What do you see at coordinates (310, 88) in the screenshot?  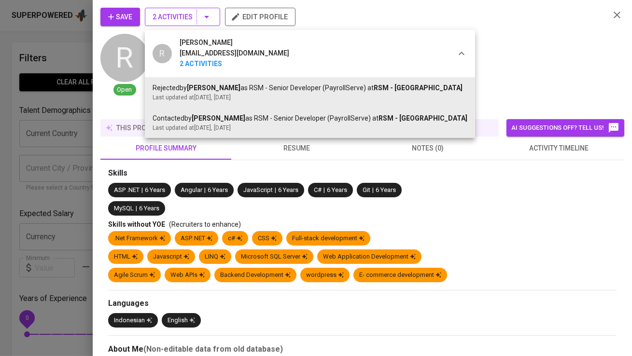 I see `div: Rejected by as RSM - Senior Developer (PayrollServe) at` at bounding box center [310, 88].